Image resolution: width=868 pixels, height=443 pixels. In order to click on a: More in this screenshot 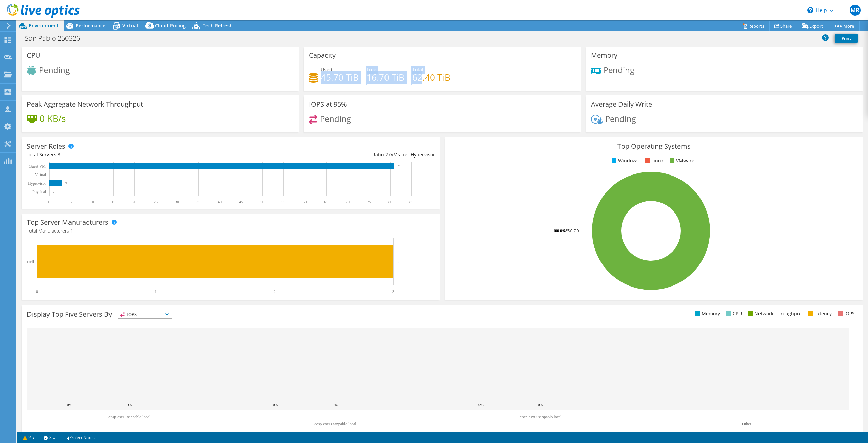, I will do `click(844, 26)`.